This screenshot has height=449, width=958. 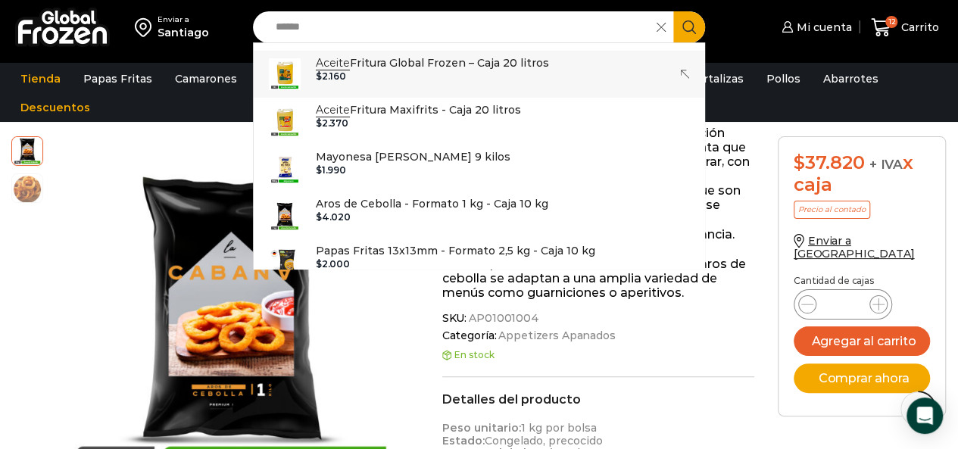 What do you see at coordinates (432, 63) in the screenshot?
I see `p: Fritura Global Frozen – Caja 20 litros` at bounding box center [432, 63].